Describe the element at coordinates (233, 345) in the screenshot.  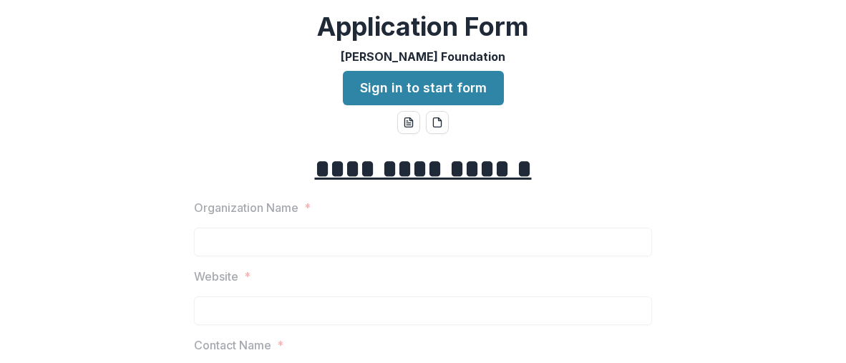
I see `p: Contact Name` at that location.